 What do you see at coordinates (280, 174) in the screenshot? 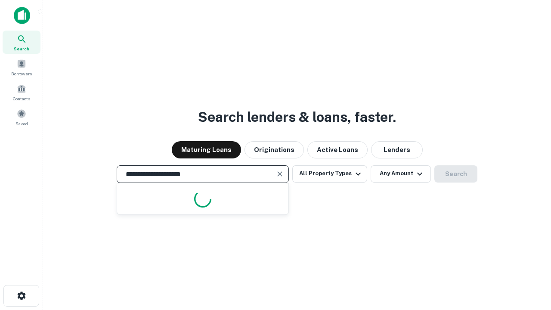
I see `button: Clear` at bounding box center [280, 174].